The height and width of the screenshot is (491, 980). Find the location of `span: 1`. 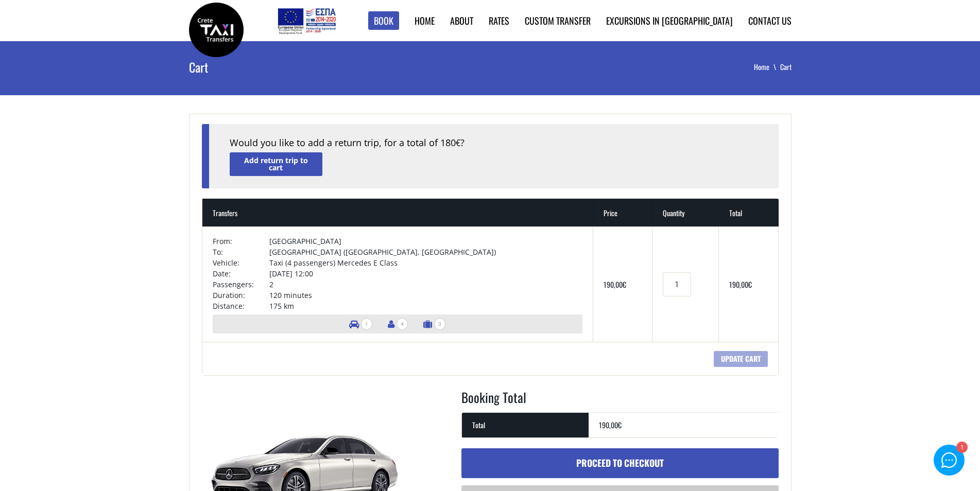

span: 1 is located at coordinates (367, 324).